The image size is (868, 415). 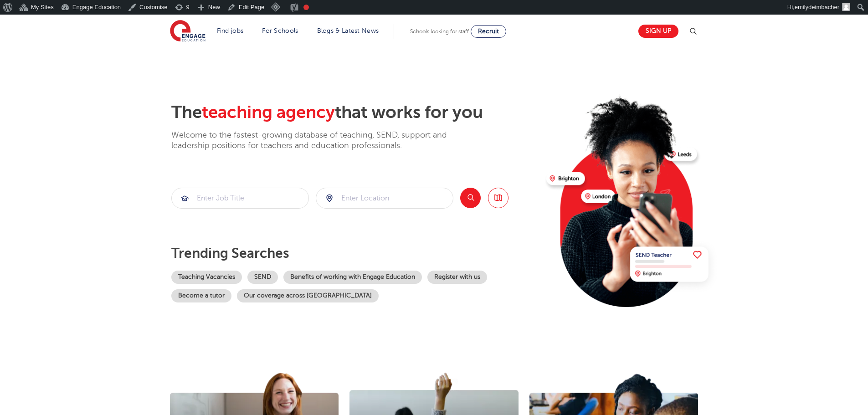 What do you see at coordinates (489, 31) in the screenshot?
I see `a: Recruit` at bounding box center [489, 31].